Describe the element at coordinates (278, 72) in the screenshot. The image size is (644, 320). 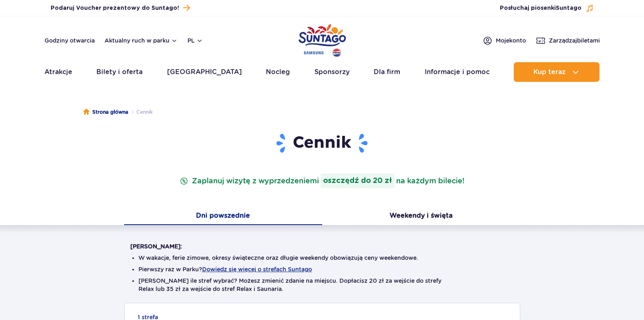
I see `a: Nocleg` at that location.